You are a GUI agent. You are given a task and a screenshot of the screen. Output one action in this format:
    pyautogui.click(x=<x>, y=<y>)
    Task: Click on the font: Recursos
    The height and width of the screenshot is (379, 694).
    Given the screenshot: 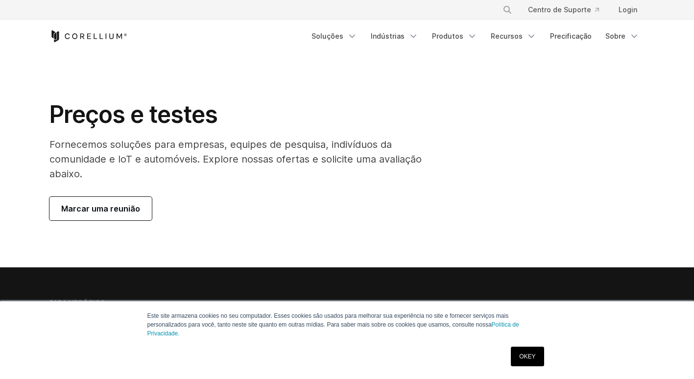 What is the action you would take?
    pyautogui.click(x=506, y=36)
    